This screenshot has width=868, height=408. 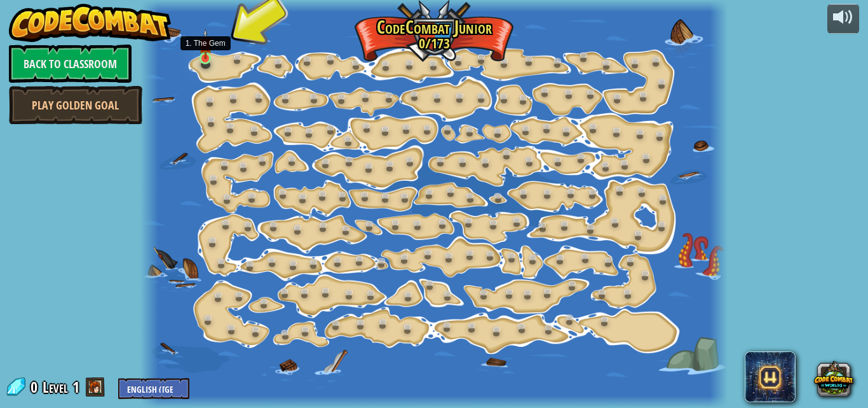 I want to click on a: Back to Classroom, so click(x=70, y=64).